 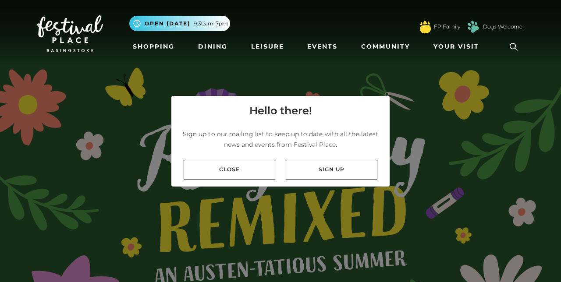 What do you see at coordinates (447, 27) in the screenshot?
I see `a: FP Family` at bounding box center [447, 27].